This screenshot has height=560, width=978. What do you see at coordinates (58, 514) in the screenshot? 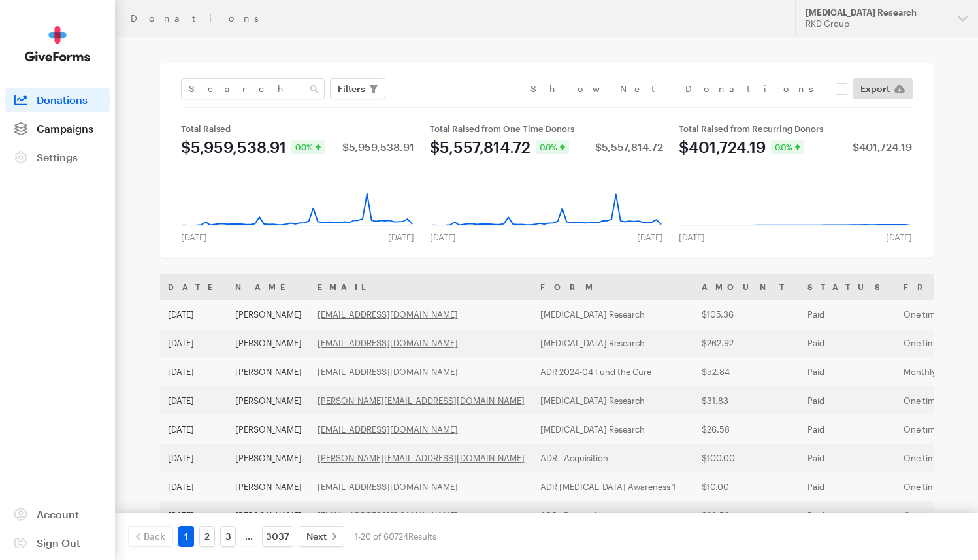
I see `a: Account` at bounding box center [58, 514].